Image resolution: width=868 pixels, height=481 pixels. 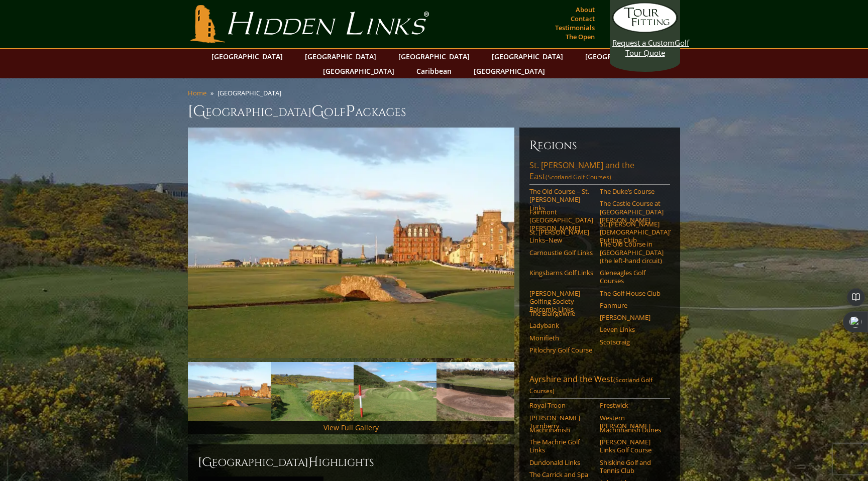 What do you see at coordinates (351, 428) in the screenshot?
I see `a: View Full Gallery` at bounding box center [351, 428].